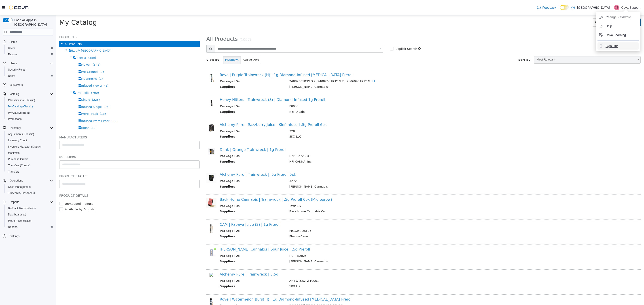 The width and height of the screenshot is (644, 305). Describe the element at coordinates (21, 134) in the screenshot. I see `span: Adjustments (Classic)` at that location.